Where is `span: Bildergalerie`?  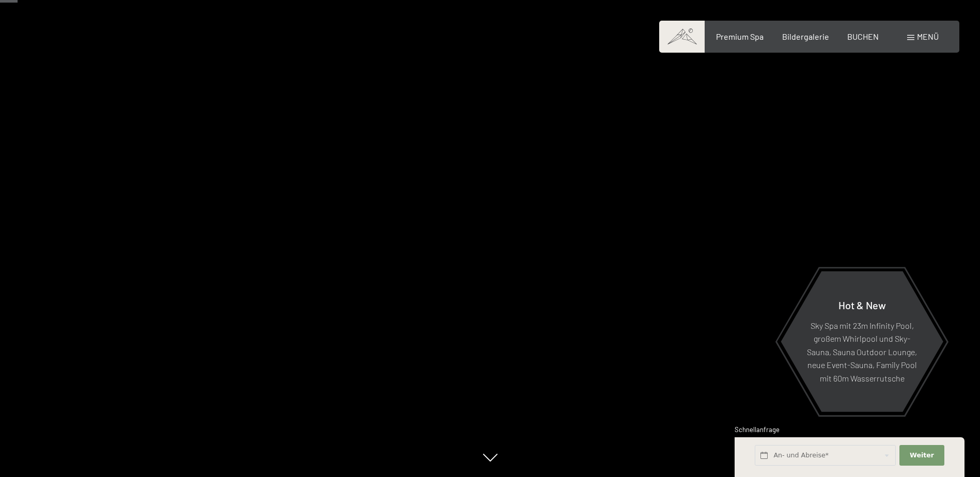
span: Bildergalerie is located at coordinates (806, 36).